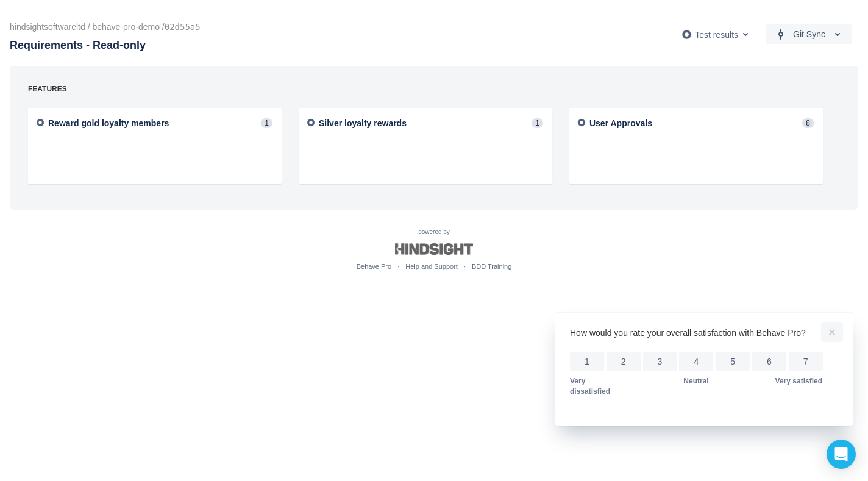  I want to click on a: BDD Training, so click(491, 266).